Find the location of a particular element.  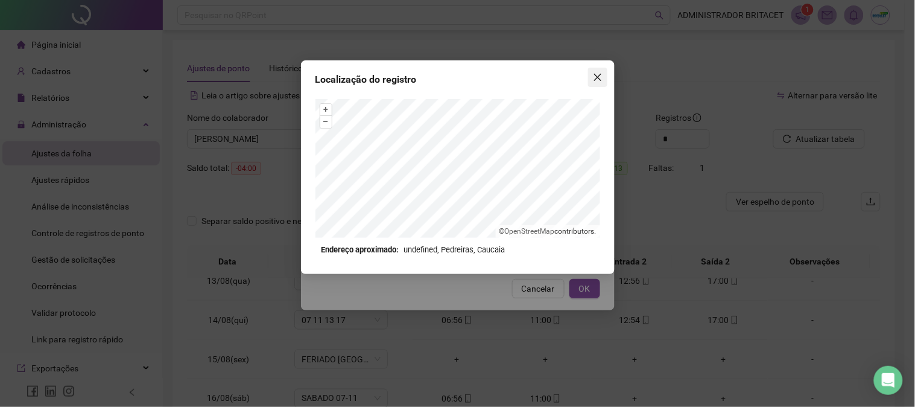

strong: Endereço aproximado: is located at coordinates (360, 250).